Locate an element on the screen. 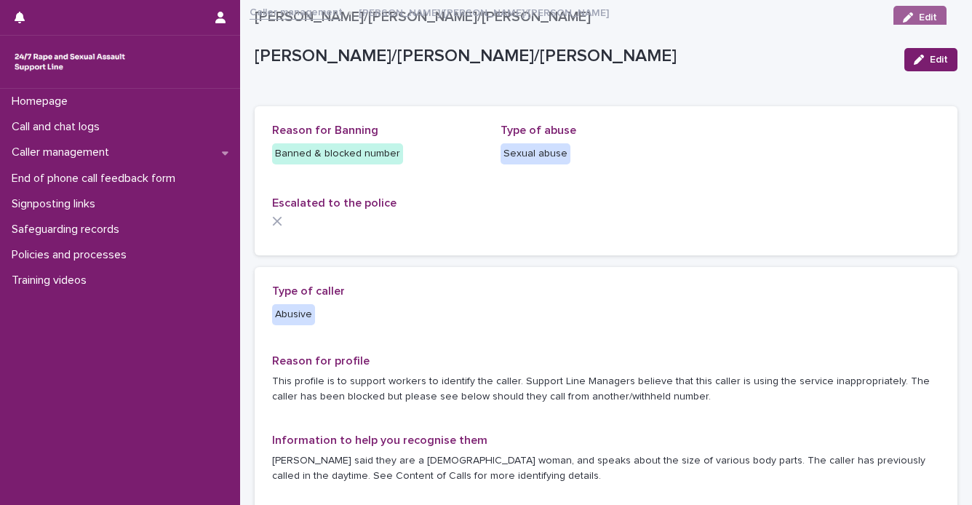 Image resolution: width=972 pixels, height=505 pixels. p: Training videos is located at coordinates (52, 280).